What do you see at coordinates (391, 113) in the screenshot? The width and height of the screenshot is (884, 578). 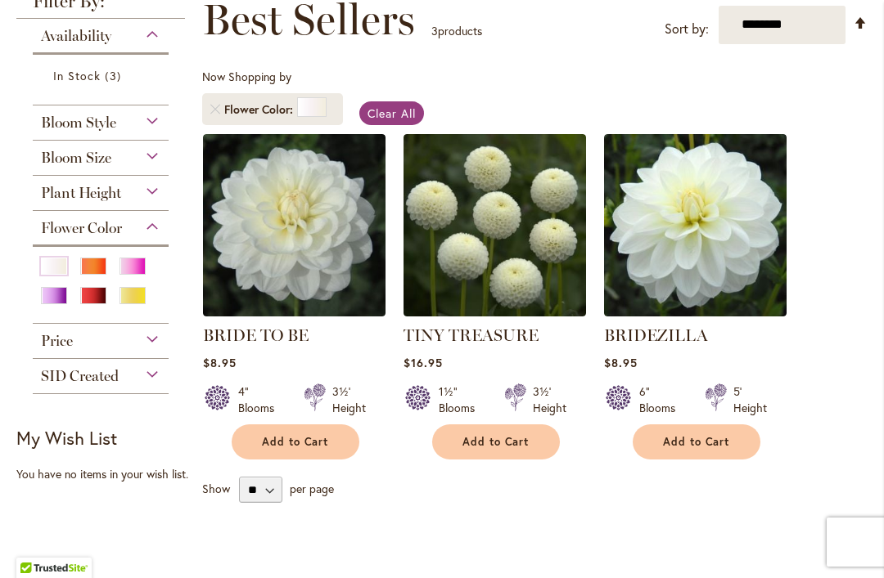 I see `span: Clear All` at bounding box center [391, 113].